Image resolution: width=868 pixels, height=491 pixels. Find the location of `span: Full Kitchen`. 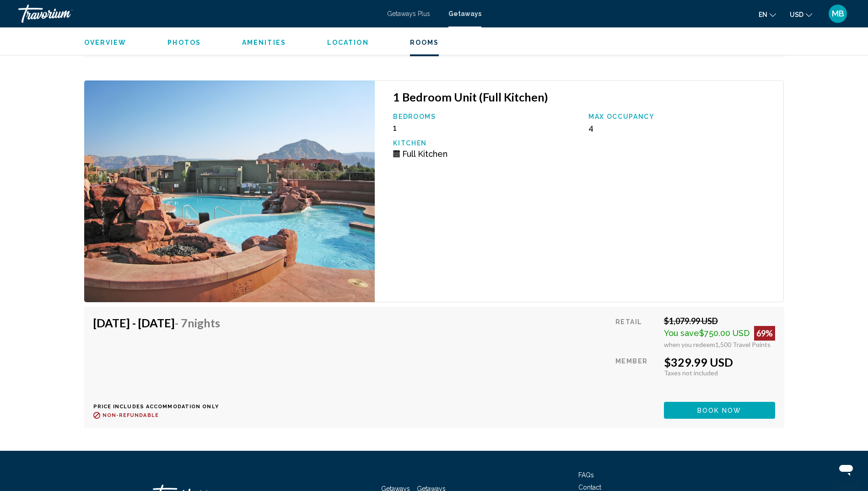

span: Full Kitchen is located at coordinates (425, 154).